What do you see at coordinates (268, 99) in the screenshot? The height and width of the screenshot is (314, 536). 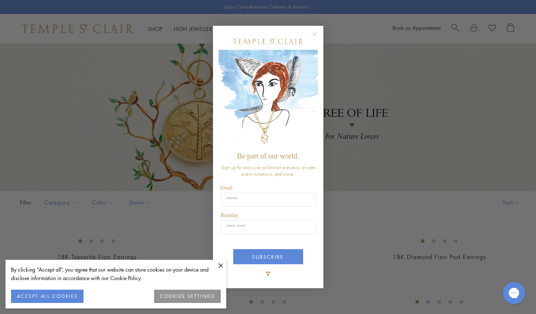 I see `img: c4a9eb12-d91a-4d4a-8ee0-386386f4f338.jpeg` at bounding box center [268, 99].